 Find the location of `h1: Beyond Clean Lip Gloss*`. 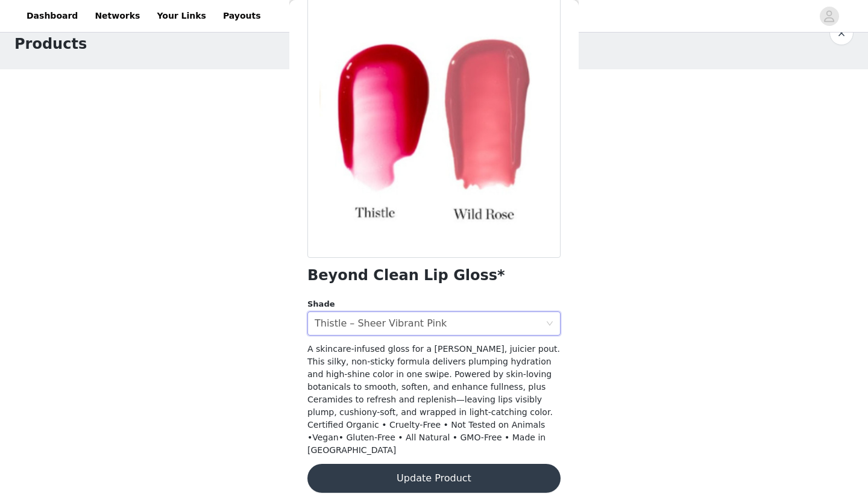

h1: Beyond Clean Lip Gloss* is located at coordinates (406, 275).